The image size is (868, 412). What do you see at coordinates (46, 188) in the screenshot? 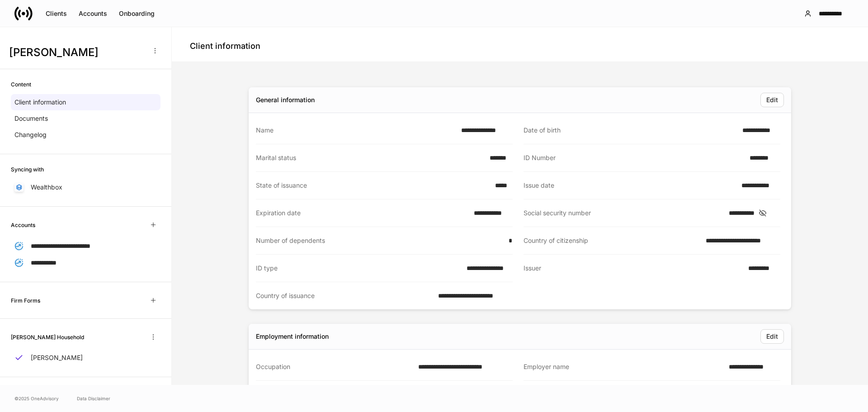
I see `p: Wealthbox` at bounding box center [46, 188].